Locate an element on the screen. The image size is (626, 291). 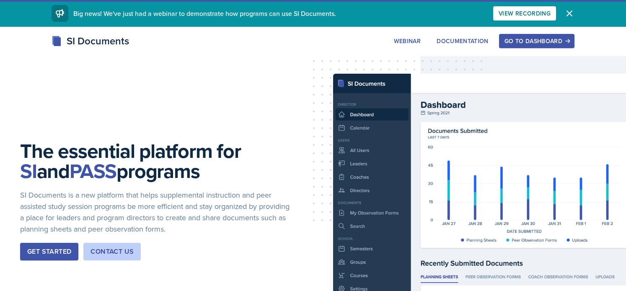
div: Webinar is located at coordinates (407, 41).